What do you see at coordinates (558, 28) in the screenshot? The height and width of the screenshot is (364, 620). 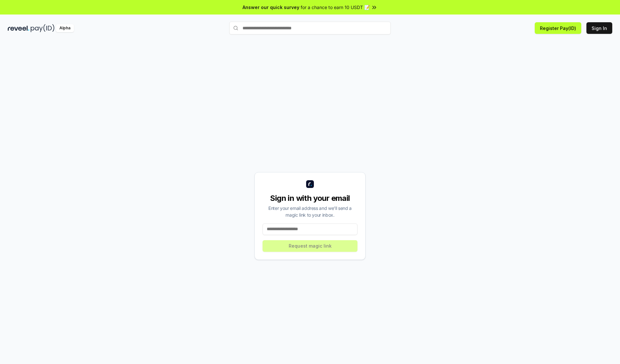 I see `button: Register Pay(ID)` at bounding box center [558, 28].